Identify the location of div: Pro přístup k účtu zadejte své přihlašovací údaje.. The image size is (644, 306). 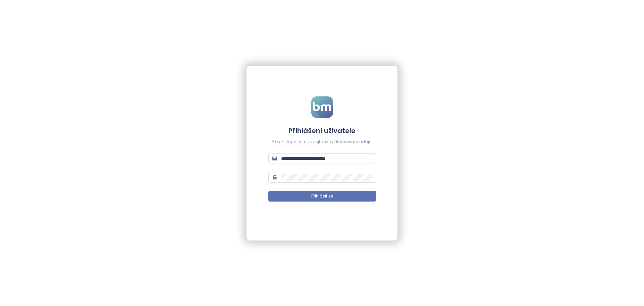
(322, 141).